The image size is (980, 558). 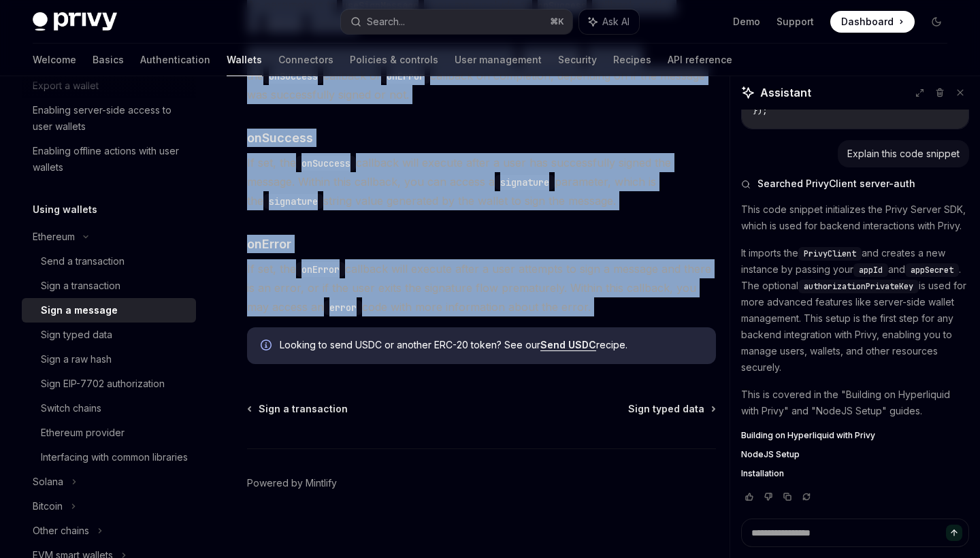 I want to click on div: Switch chains, so click(x=71, y=409).